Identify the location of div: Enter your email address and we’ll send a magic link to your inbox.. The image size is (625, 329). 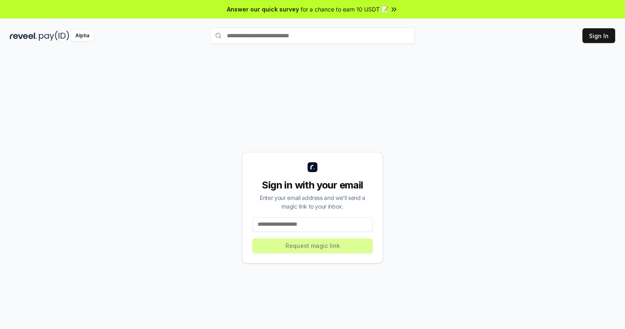
(313, 202).